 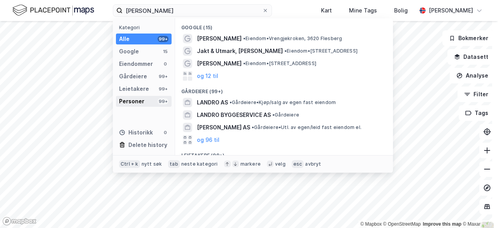 What do you see at coordinates (165, 51) in the screenshot?
I see `div: 15` at bounding box center [165, 51].